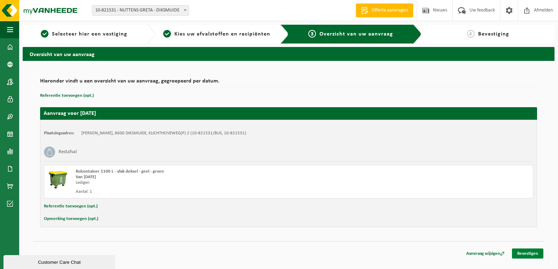 The height and width of the screenshot is (269, 558). Describe the element at coordinates (140, 10) in the screenshot. I see `span: 10-821531 - NUTTENS GRETA - DIKSMUIDE` at that location.